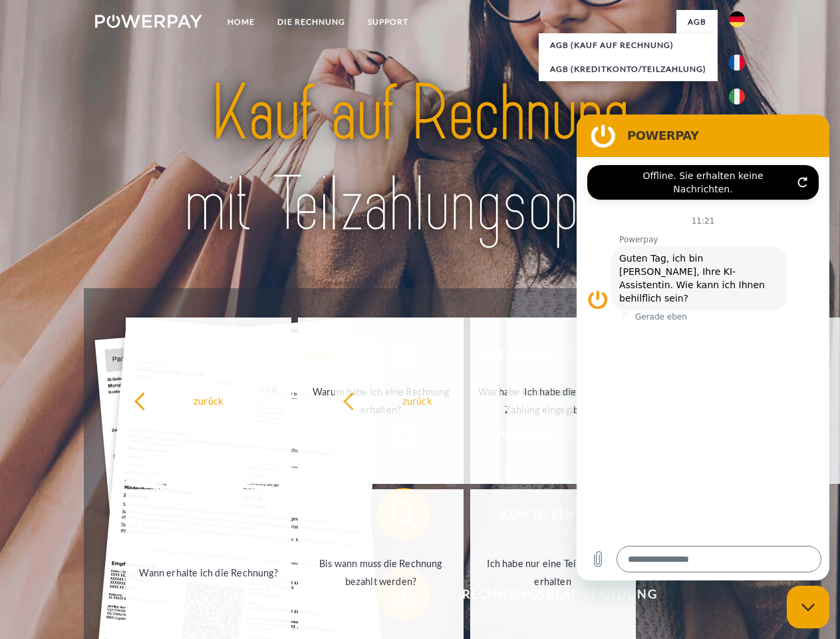  What do you see at coordinates (209, 572) in the screenshot?
I see `div: Wann erhalte ich die Rechnung?` at bounding box center [209, 572].